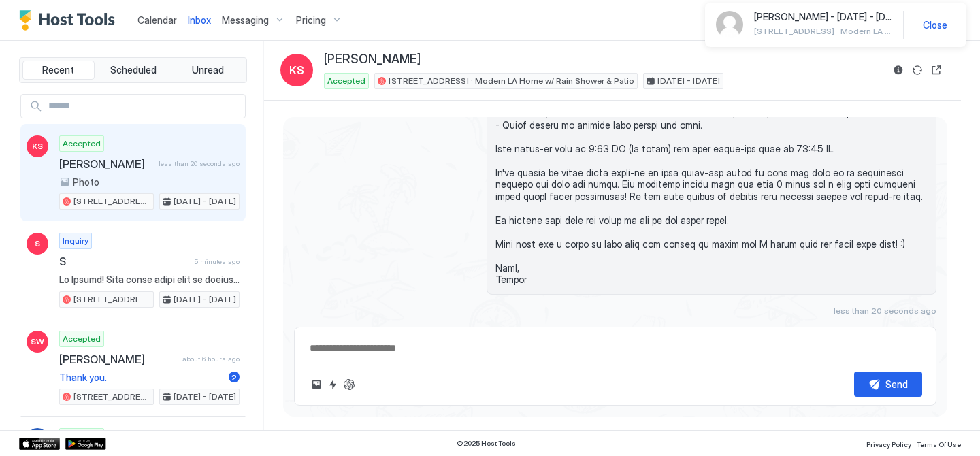 The width and height of the screenshot is (980, 456). I want to click on span: about 6 hours ago, so click(211, 359).